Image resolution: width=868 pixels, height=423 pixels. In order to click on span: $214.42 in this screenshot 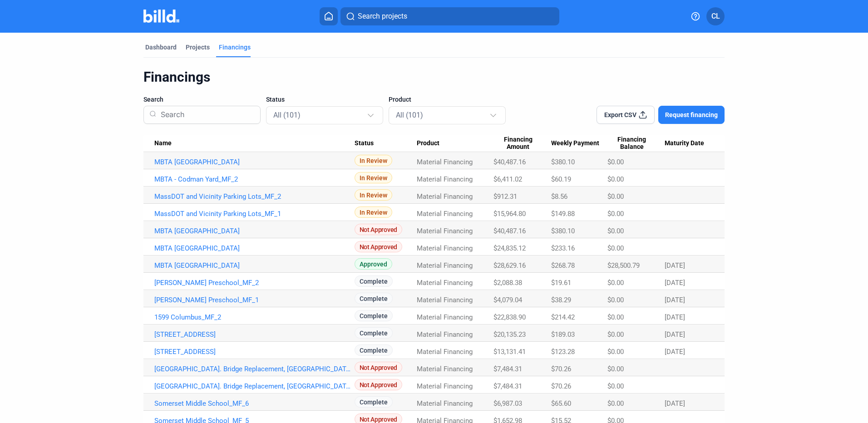, I will do `click(563, 317)`.